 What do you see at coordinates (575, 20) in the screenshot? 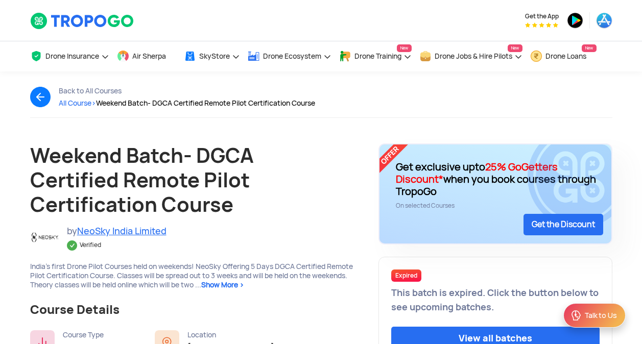
I see `img: ic_playstore.png` at bounding box center [575, 20].